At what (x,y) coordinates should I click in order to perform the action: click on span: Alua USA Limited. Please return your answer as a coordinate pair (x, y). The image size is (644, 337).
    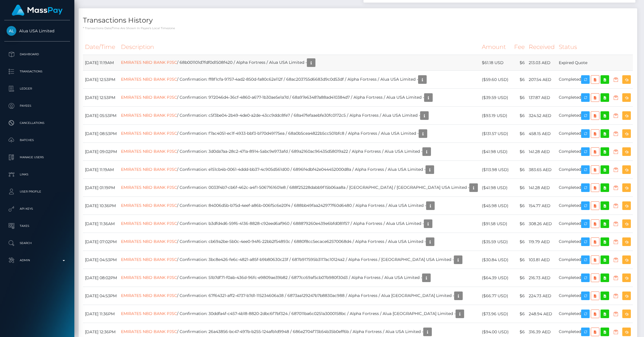
    Looking at the image, I should click on (37, 31).